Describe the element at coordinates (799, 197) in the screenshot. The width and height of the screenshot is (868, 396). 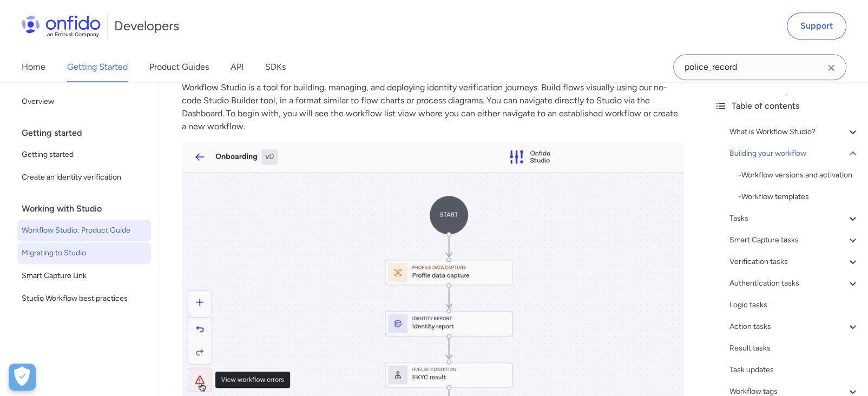
I see `div: - Workflow templates` at that location.